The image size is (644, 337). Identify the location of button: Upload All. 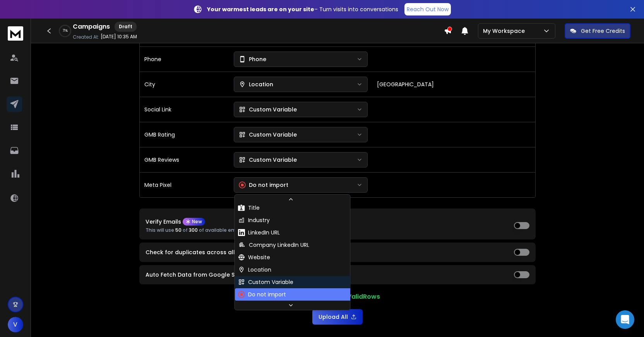
(337, 317).